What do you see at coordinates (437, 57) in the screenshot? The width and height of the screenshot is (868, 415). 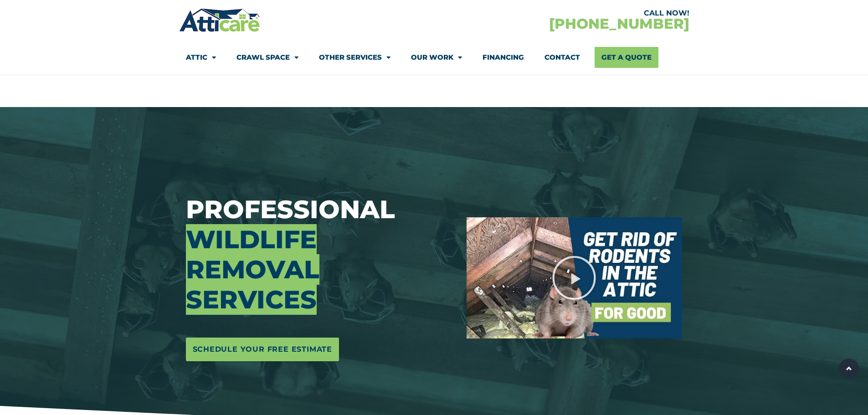 I see `a: Our Work` at bounding box center [437, 57].